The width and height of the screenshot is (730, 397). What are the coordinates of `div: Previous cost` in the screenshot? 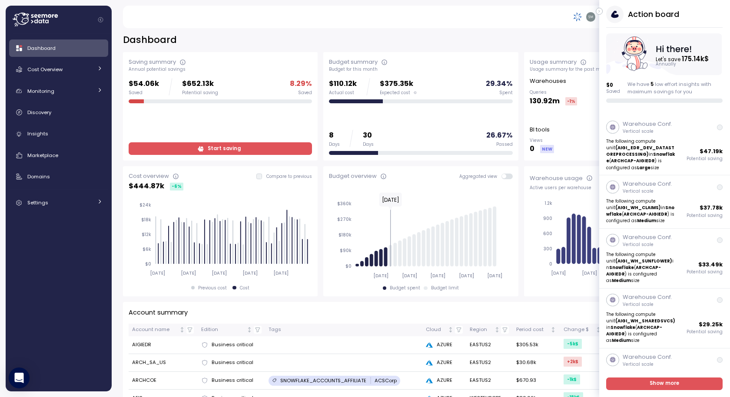 It's located at (212, 288).